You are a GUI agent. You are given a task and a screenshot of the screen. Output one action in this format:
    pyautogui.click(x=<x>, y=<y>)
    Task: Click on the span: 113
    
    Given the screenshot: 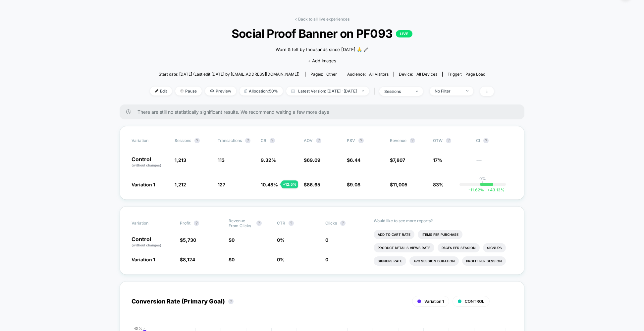 What is the action you would take?
    pyautogui.click(x=221, y=160)
    